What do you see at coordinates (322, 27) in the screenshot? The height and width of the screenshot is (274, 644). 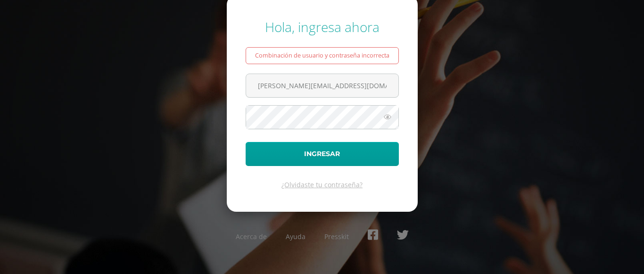 I see `div: Hola, ingresa ahora` at bounding box center [322, 27].